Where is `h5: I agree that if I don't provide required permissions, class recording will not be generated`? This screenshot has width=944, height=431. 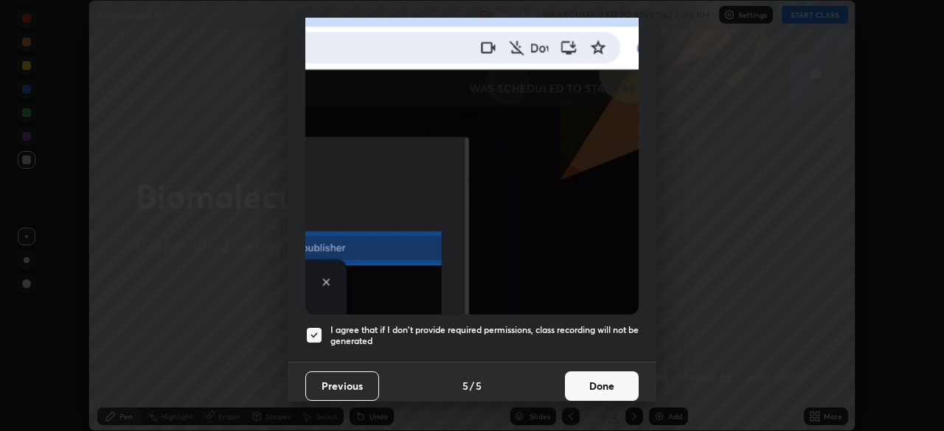
h5: I agree that if I don't provide required permissions, class recording will not be generated is located at coordinates (484, 335).